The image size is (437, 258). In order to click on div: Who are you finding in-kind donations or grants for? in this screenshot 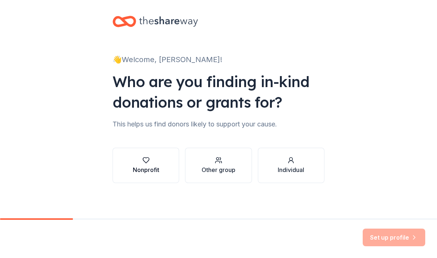, I will do `click(218, 92)`.